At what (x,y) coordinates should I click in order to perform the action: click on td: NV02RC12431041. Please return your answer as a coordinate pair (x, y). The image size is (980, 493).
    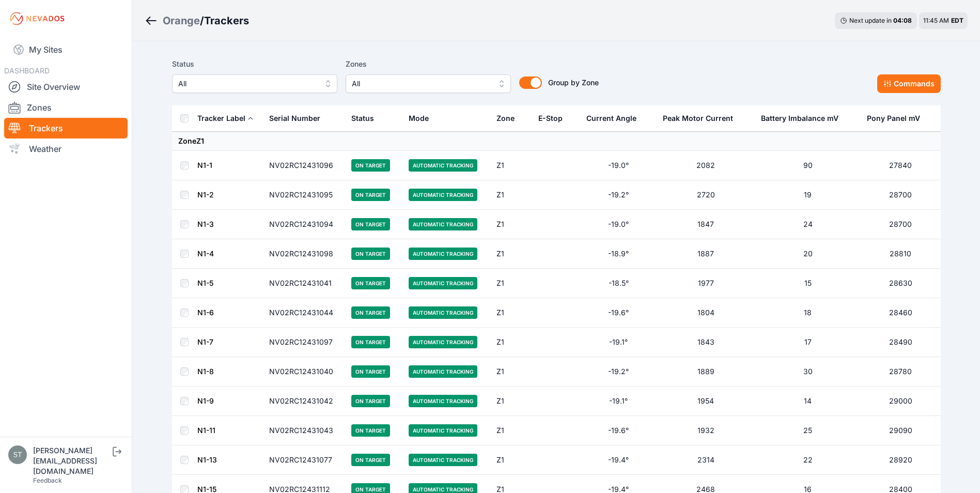
    Looking at the image, I should click on (304, 283).